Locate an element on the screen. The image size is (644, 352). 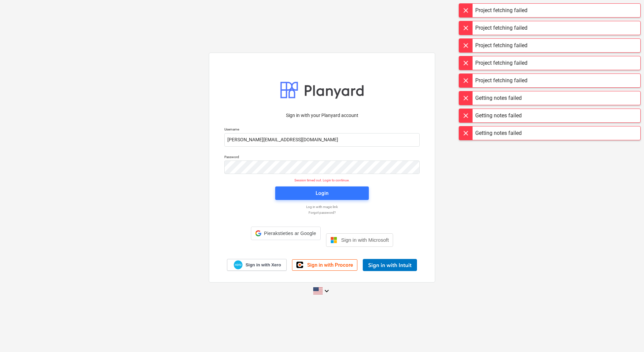
p: Password is located at coordinates (322, 158).